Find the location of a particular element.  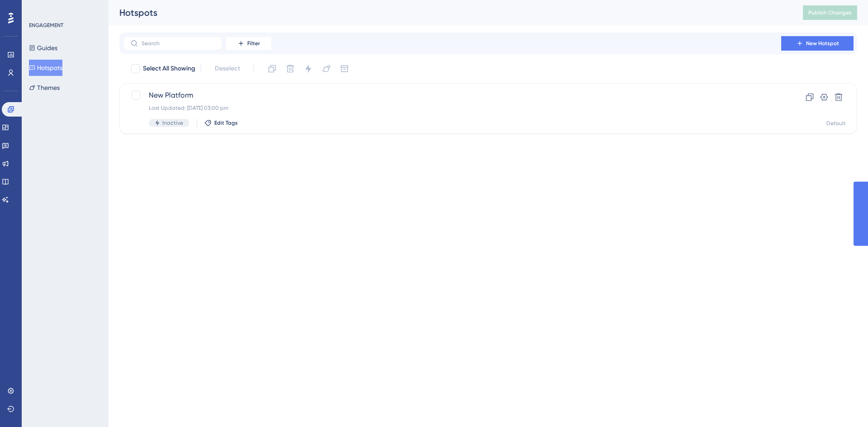

button: Filter is located at coordinates (249, 43).